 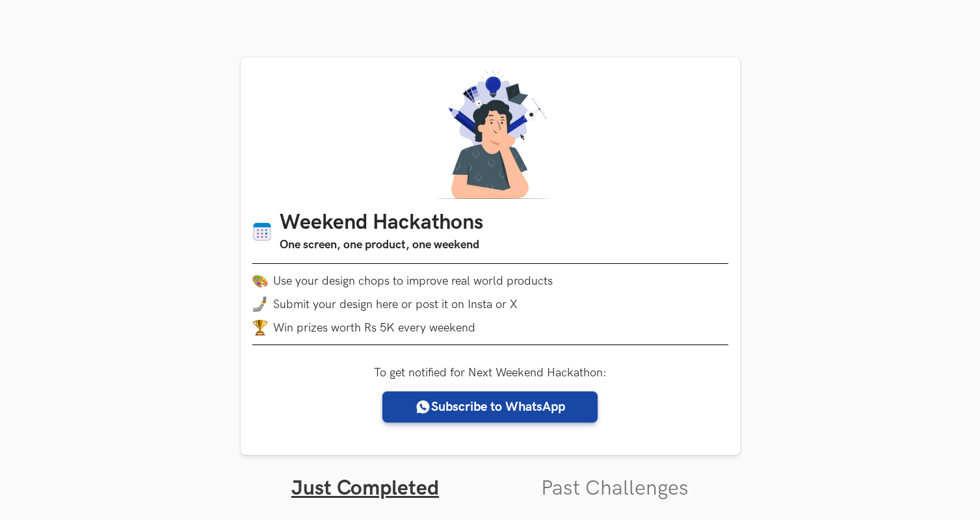 What do you see at coordinates (364, 488) in the screenshot?
I see `a: Just Completed` at bounding box center [364, 488].